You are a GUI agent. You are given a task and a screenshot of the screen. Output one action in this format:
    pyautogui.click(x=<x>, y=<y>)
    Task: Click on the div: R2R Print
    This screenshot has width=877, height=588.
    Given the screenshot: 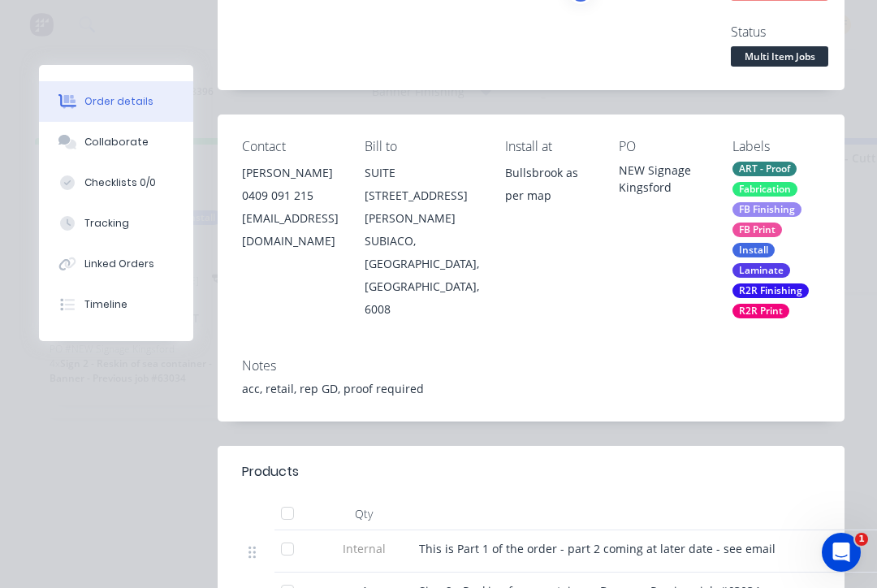 What is the action you would take?
    pyautogui.click(x=761, y=311)
    